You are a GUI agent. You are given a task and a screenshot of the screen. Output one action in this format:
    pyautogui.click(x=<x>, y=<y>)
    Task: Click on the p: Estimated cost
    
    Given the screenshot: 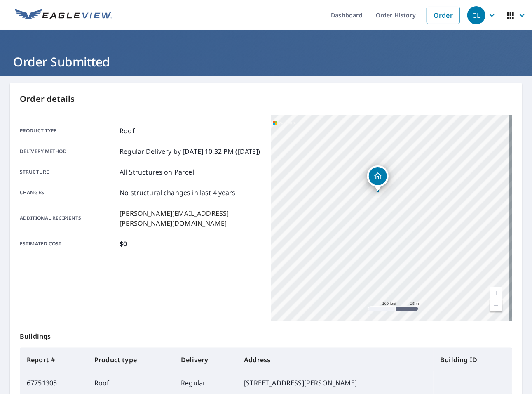 What is the action you would take?
    pyautogui.click(x=68, y=244)
    